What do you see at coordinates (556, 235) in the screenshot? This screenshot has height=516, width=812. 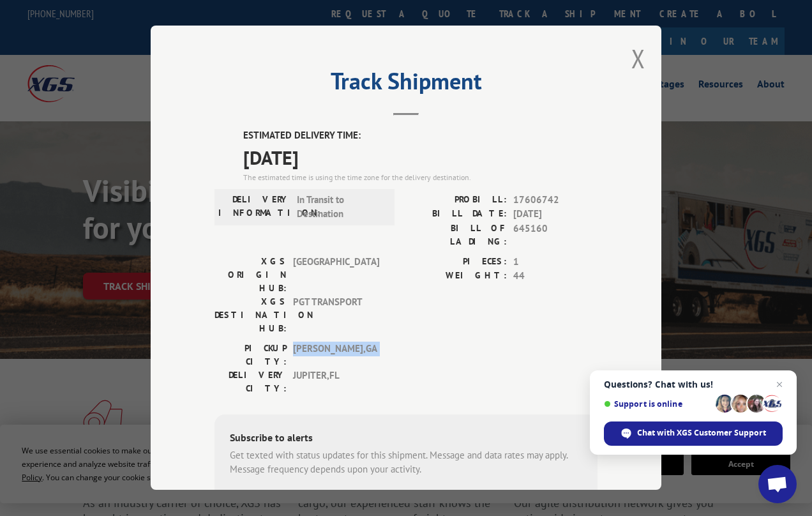 I see `span: 645160` at bounding box center [556, 235].